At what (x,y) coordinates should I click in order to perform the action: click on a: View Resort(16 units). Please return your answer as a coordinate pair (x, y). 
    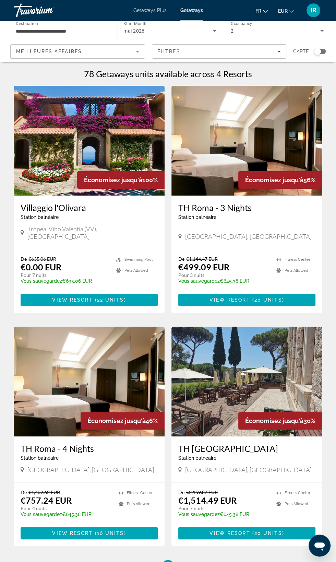
    Looking at the image, I should click on (89, 533).